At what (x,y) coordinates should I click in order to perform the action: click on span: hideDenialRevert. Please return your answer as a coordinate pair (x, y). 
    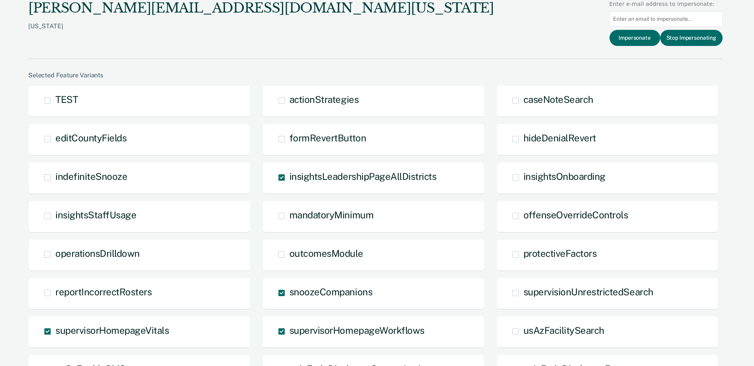
    Looking at the image, I should click on (560, 138).